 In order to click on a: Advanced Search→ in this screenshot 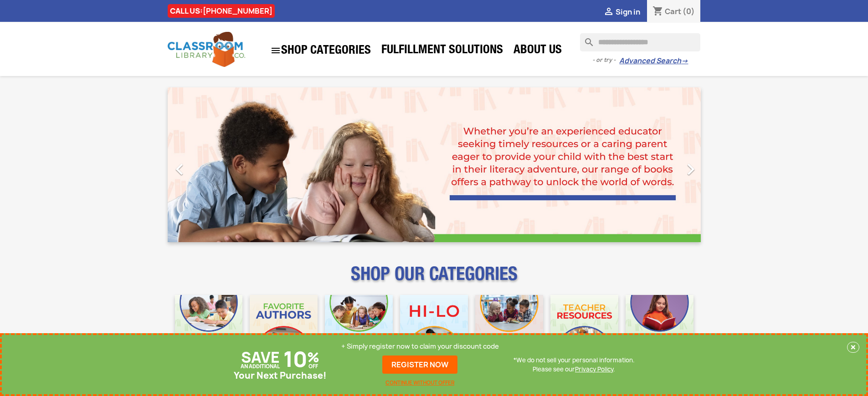, I will do `click(654, 61)`.